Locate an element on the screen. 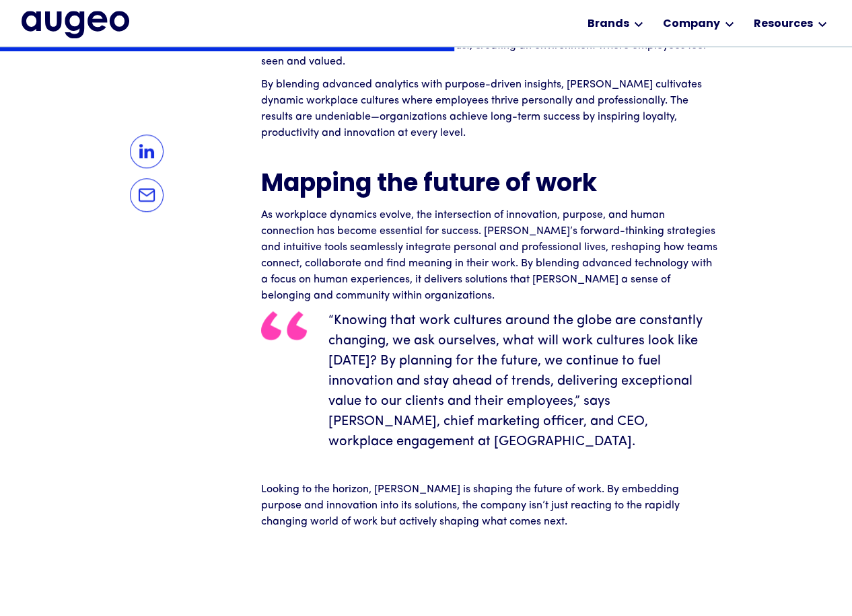 This screenshot has width=852, height=616. div: Resources is located at coordinates (783, 24).